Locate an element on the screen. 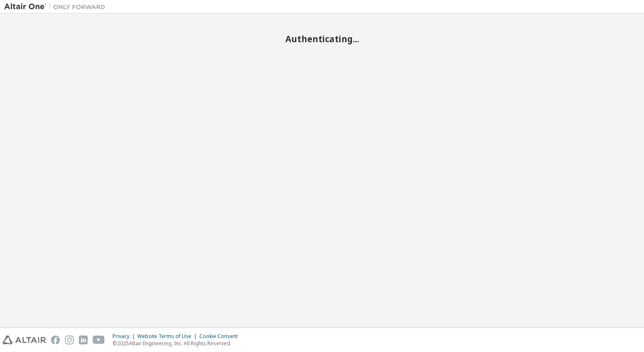  img: facebook.svg is located at coordinates (55, 340).